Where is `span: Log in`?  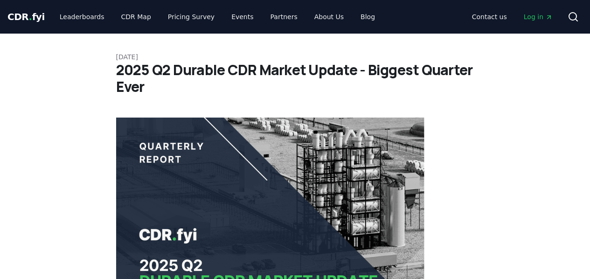 span: Log in is located at coordinates (538, 17).